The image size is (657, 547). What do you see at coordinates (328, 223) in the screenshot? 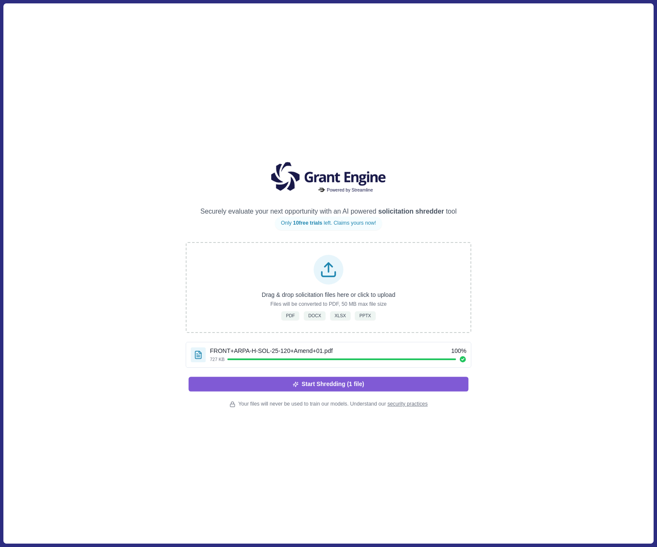
I see `div: Only left. Claims yours now!` at bounding box center [328, 223].